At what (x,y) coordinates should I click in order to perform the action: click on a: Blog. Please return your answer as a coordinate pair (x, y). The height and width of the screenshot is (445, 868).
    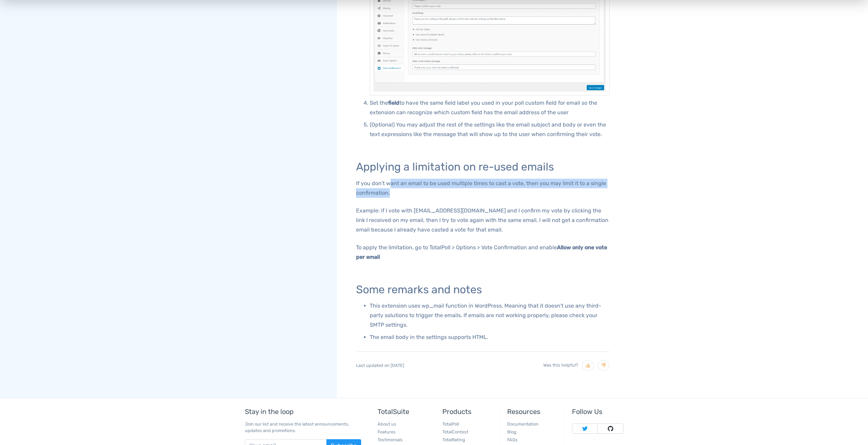
    Looking at the image, I should click on (512, 432).